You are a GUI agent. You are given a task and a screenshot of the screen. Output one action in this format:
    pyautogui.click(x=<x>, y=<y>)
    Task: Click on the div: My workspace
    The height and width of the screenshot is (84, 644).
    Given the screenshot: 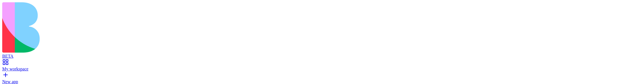 What is the action you would take?
    pyautogui.click(x=322, y=69)
    